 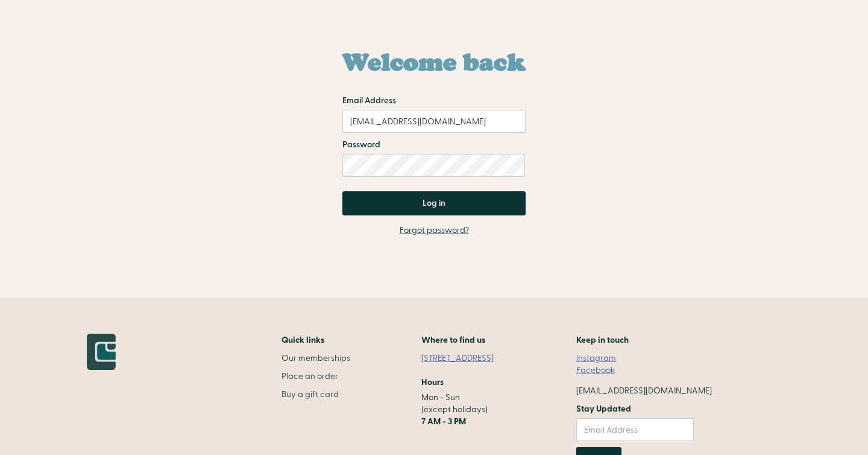 I want to click on form: Email Form, so click(x=434, y=126).